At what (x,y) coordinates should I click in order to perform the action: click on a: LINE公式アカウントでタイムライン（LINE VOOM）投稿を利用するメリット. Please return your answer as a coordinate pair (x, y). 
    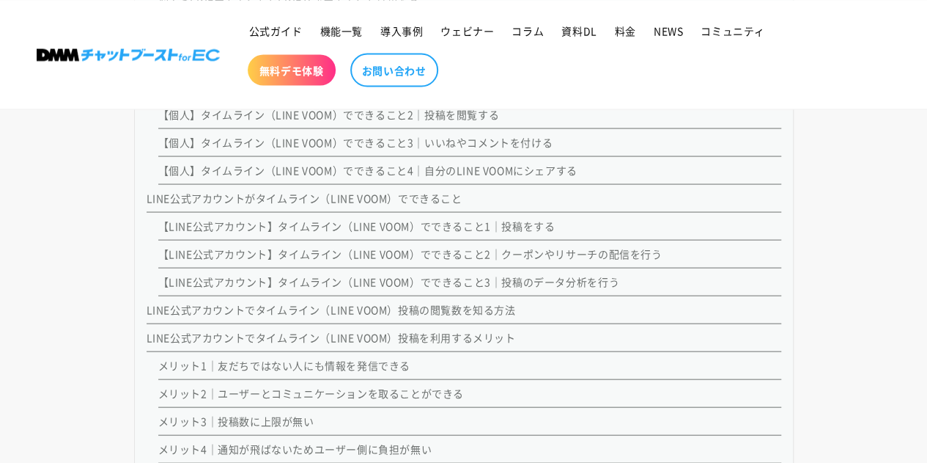
    Looking at the image, I should click on (331, 336).